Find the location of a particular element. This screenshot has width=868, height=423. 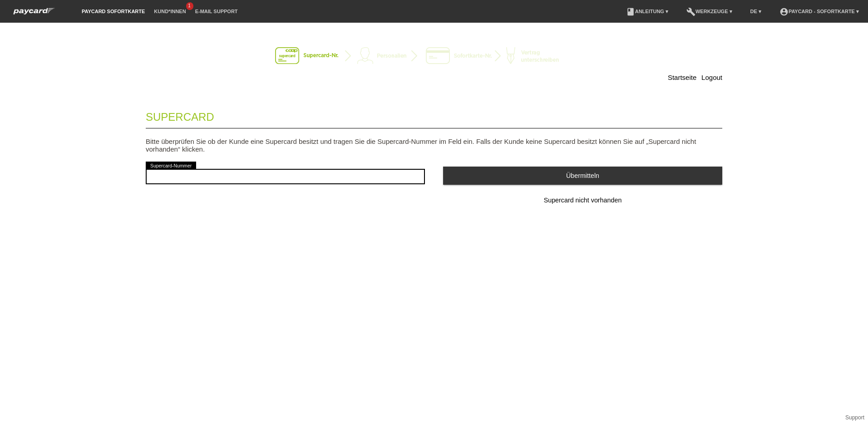

p: Bitte überprüfen Sie ob der Kunde eine Supercard besitzt und tragen Sie die Supercard-Nummer im F... is located at coordinates (434, 145).